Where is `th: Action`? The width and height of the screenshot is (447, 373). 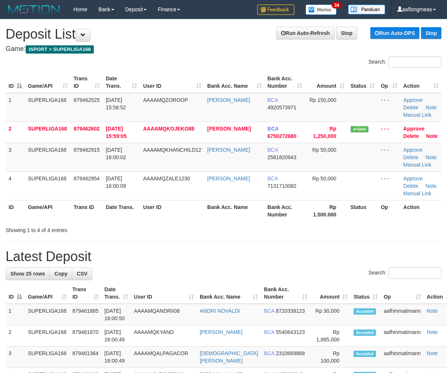 th: Action is located at coordinates (421, 211).